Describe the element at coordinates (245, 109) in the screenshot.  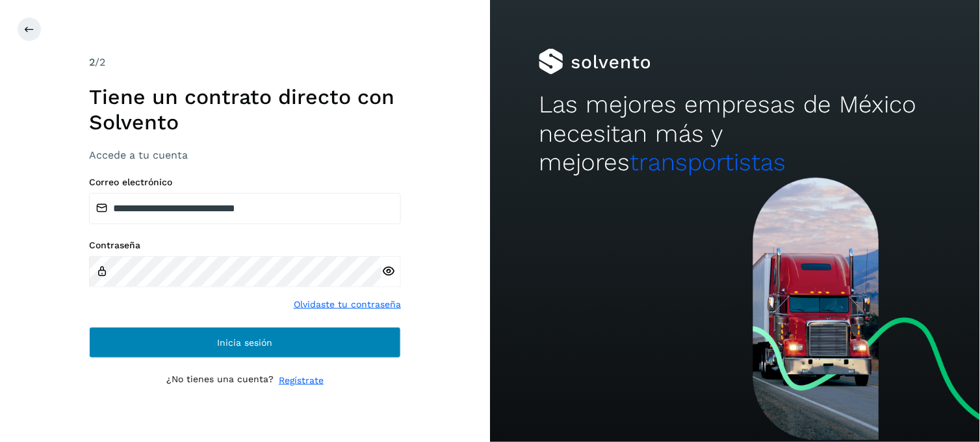
I see `h1: Tiene un contrato directo con Solvento` at that location.